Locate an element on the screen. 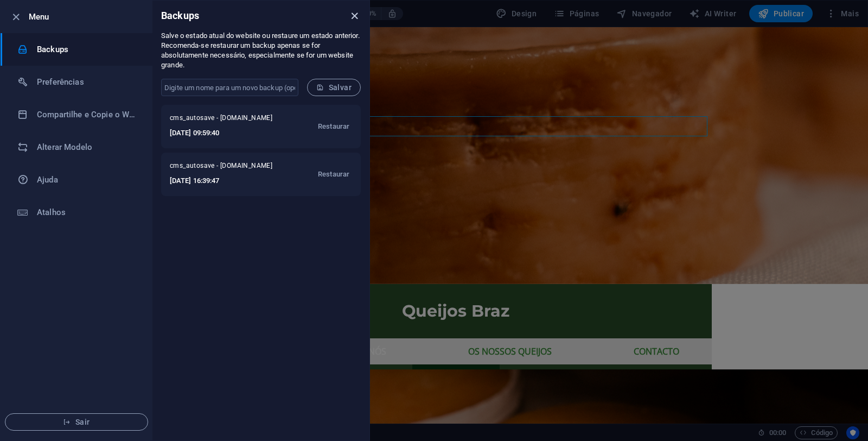 Image resolution: width=868 pixels, height=441 pixels. h6: Menu is located at coordinates (86, 16).